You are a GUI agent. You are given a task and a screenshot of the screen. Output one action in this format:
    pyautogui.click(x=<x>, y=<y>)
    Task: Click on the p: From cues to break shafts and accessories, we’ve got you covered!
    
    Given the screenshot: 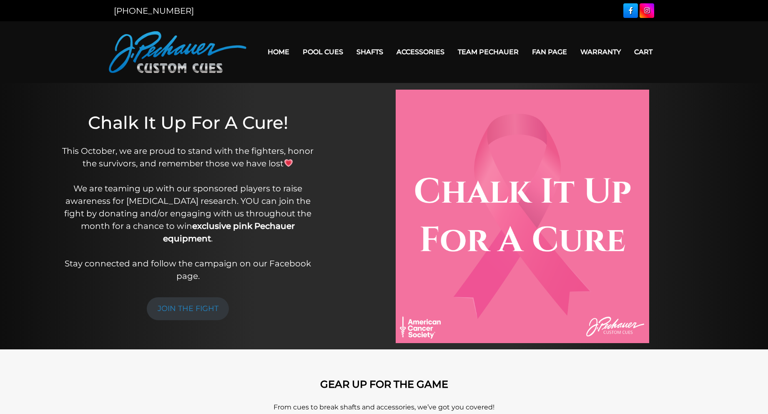 What is the action you would take?
    pyautogui.click(x=384, y=407)
    